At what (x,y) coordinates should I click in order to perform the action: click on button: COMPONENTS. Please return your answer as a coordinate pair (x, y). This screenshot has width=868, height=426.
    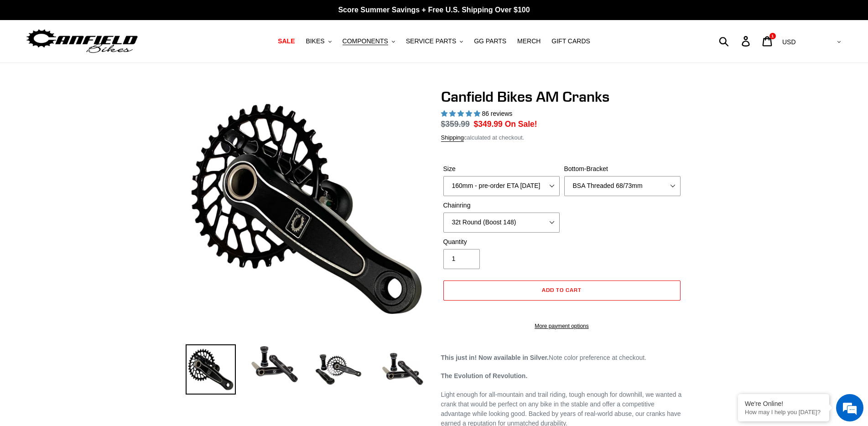
    Looking at the image, I should click on (368, 41).